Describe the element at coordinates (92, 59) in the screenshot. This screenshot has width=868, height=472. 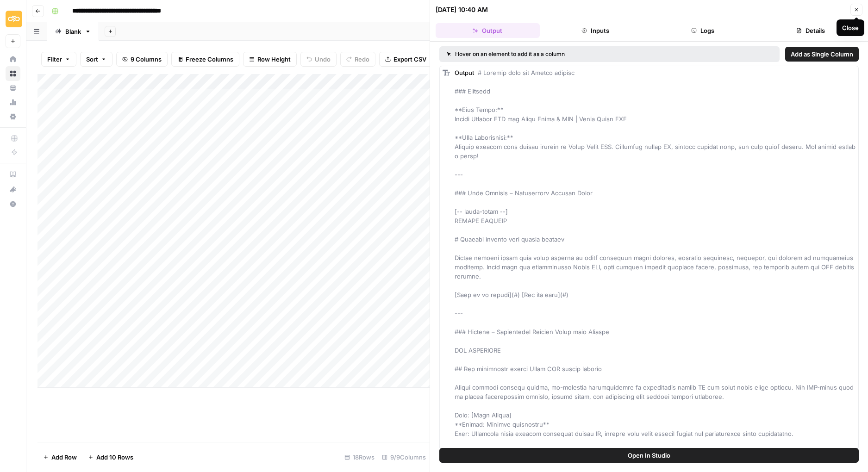
I see `span: Sort` at that location.